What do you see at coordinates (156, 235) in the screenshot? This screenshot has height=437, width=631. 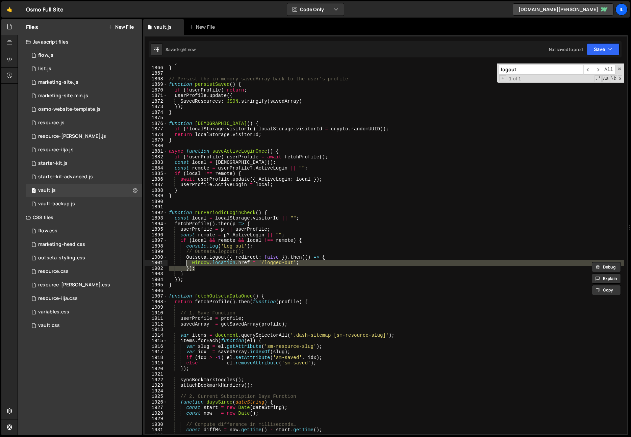 I see `div: 1896` at bounding box center [156, 235].